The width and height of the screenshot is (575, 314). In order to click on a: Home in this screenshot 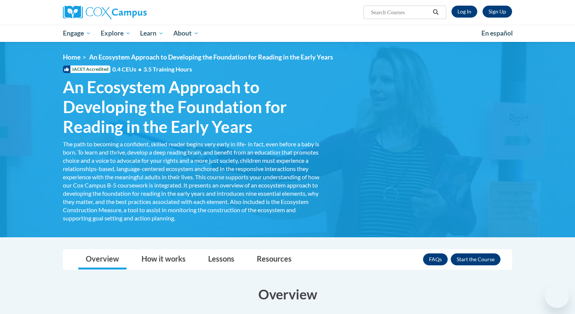, I will do `click(72, 57)`.